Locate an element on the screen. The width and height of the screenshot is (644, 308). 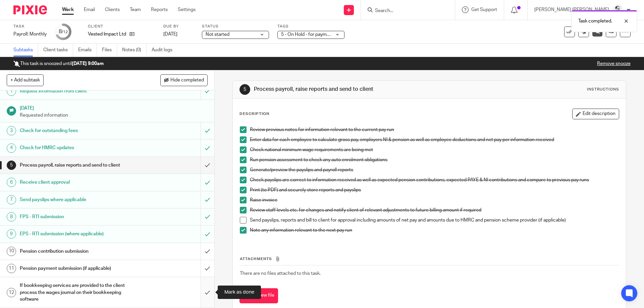
a: Work is located at coordinates (68, 10).